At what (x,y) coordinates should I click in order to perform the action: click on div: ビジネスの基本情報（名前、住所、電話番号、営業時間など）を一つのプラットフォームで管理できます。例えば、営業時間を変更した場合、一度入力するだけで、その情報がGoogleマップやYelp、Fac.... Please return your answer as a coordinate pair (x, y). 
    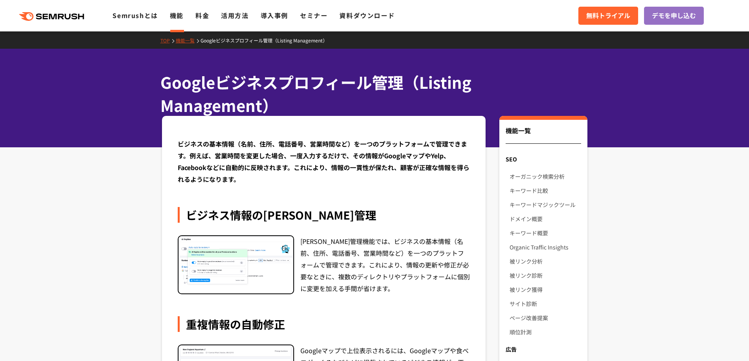
    Looking at the image, I should click on (324, 162).